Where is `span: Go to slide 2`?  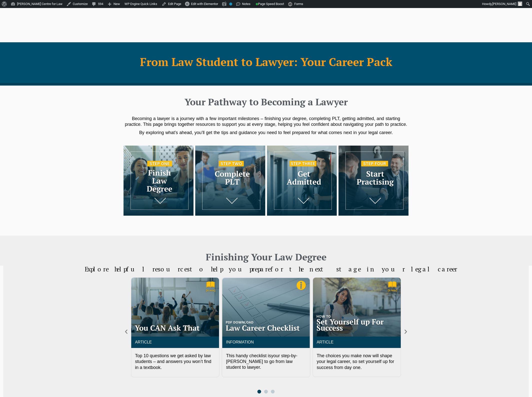 span: Go to slide 2 is located at coordinates (266, 391).